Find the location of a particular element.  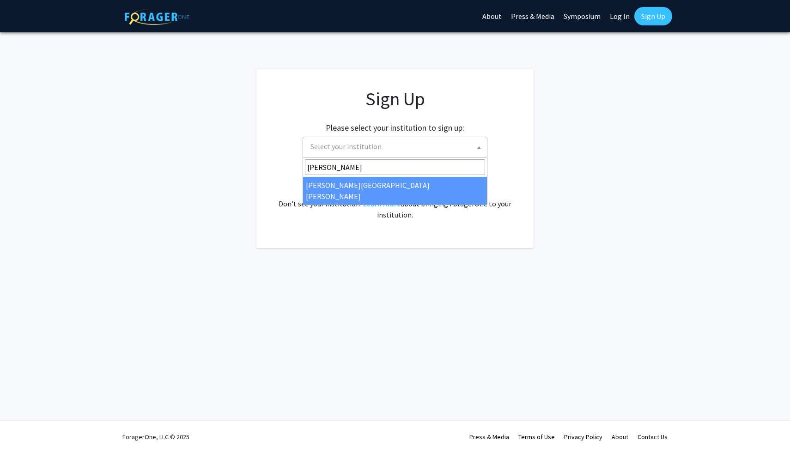

a: About is located at coordinates (620, 437).